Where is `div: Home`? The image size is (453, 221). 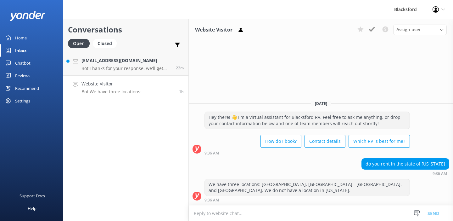
div: Home is located at coordinates (21, 38).